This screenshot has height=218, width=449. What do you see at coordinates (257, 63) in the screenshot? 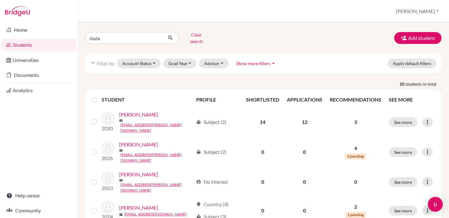
I see `button: Show more filtersarrow_drop_up` at bounding box center [257, 63].